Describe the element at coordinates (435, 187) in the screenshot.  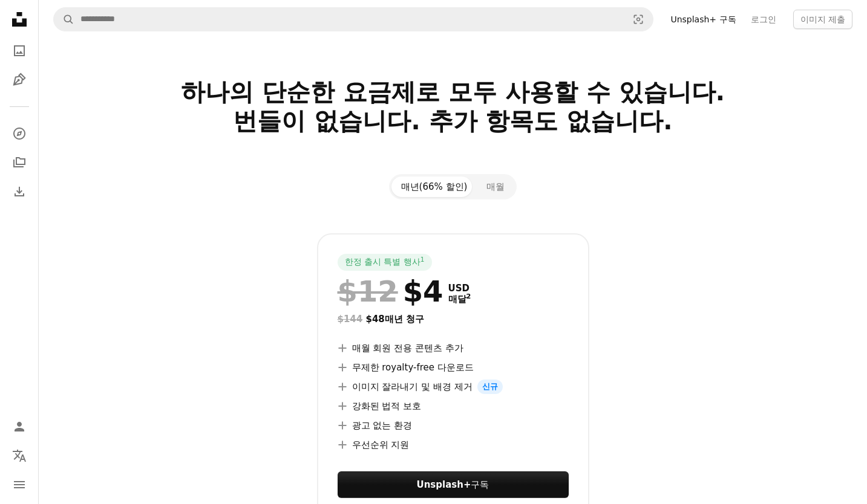
I see `button: 매년(66% 할인)` at that location.